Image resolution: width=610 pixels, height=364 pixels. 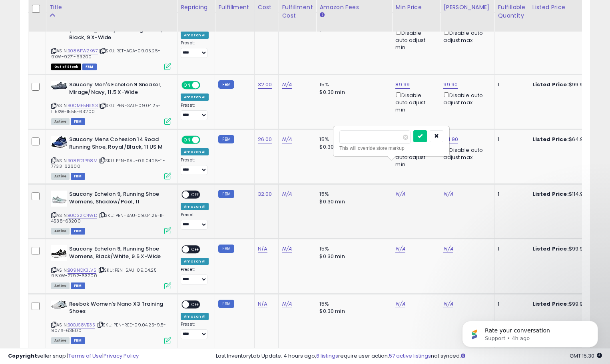 I want to click on span: | SKU: PEN-SAU-09.04.25-9.5XW-2792-63200, so click(x=105, y=273).